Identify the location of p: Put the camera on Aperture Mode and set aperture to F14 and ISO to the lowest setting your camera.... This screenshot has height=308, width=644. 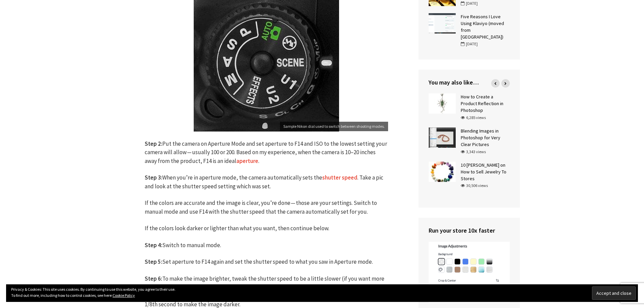
(267, 152).